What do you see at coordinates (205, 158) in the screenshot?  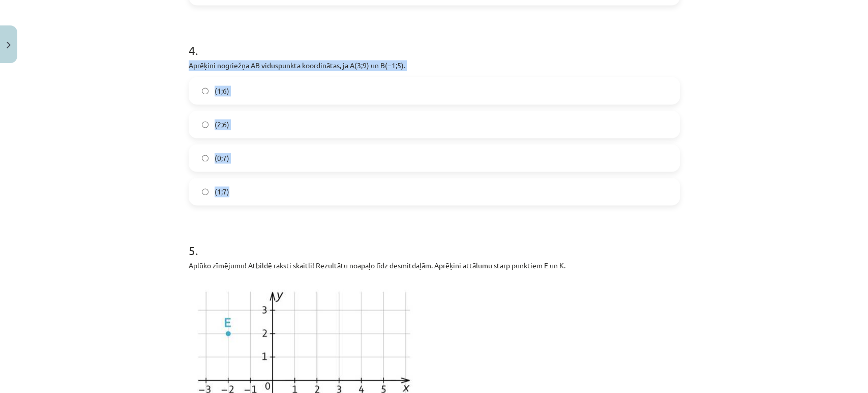 I see `input: (0;7)` at bounding box center [205, 158].